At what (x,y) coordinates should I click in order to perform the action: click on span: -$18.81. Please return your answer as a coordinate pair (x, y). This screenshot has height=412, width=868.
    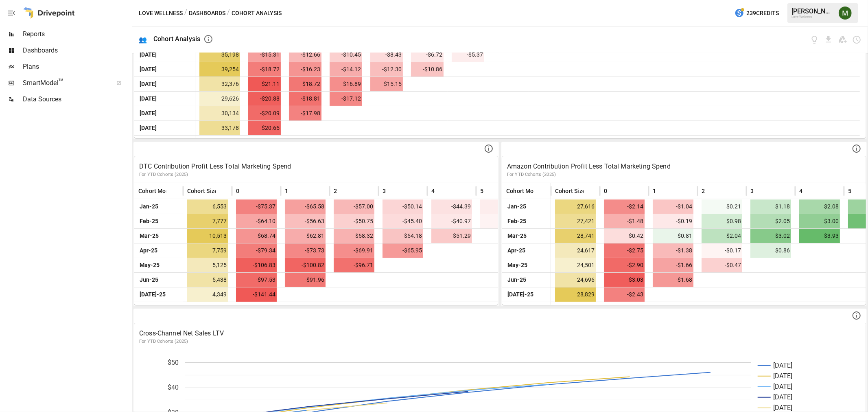
    Looking at the image, I should click on (305, 98).